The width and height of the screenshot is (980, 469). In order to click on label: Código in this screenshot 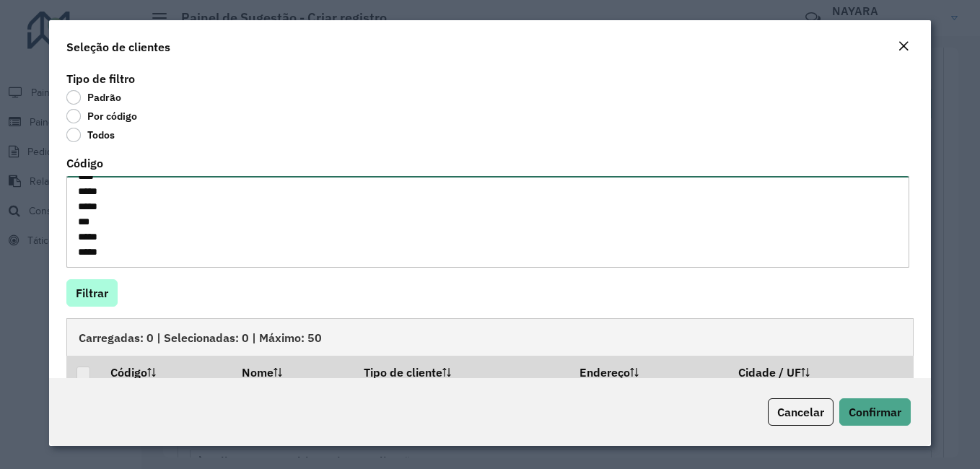, I will do `click(85, 163)`.